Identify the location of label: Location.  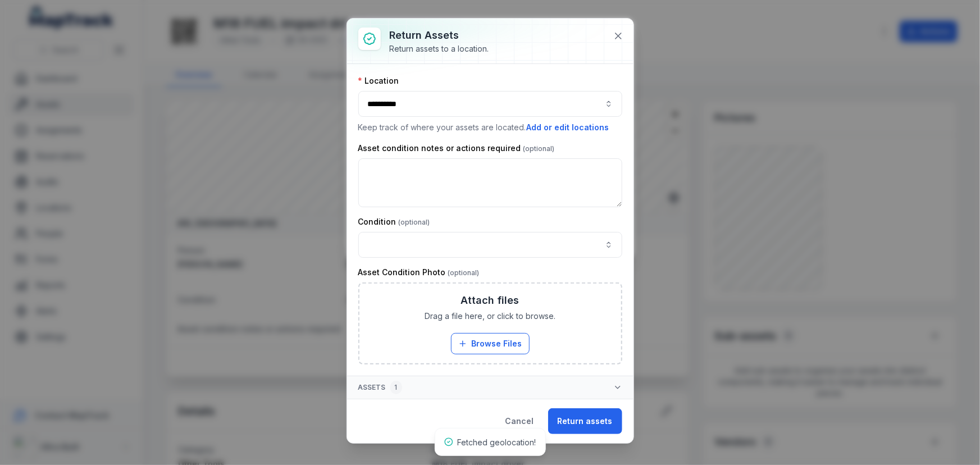
(379, 80).